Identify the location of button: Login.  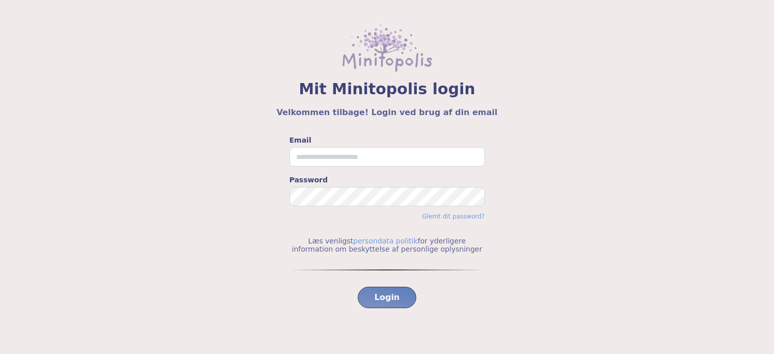
(387, 297).